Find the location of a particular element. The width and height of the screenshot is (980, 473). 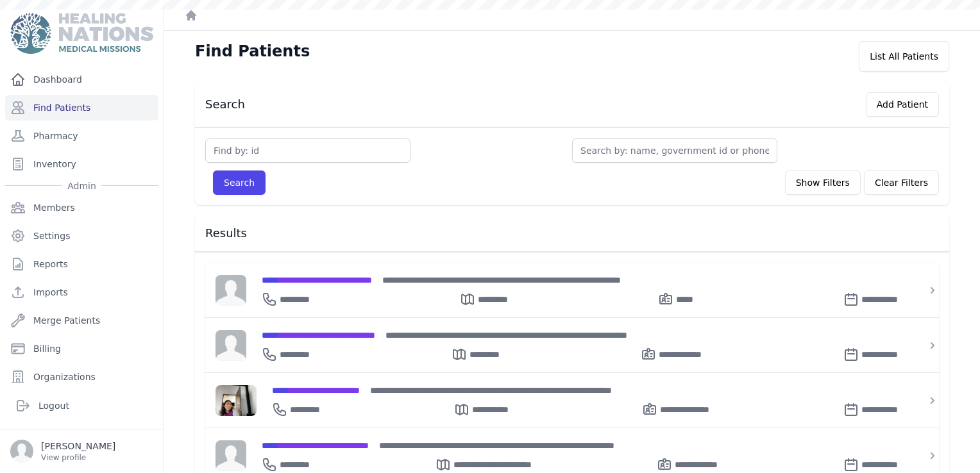

a: Dashboard is located at coordinates (82, 80).